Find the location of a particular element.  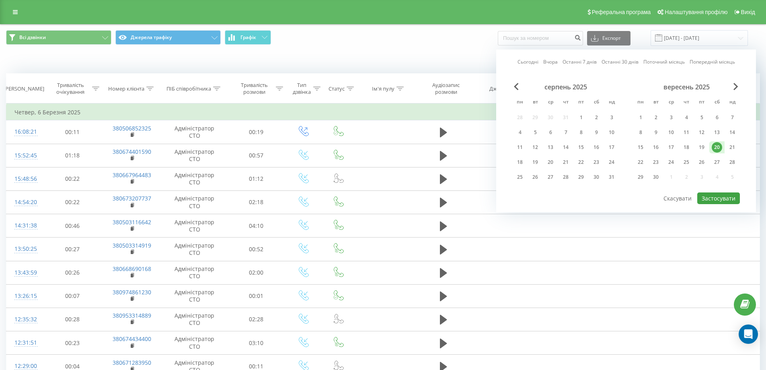

div: нд 31 серп 2025 р. is located at coordinates (612, 177).